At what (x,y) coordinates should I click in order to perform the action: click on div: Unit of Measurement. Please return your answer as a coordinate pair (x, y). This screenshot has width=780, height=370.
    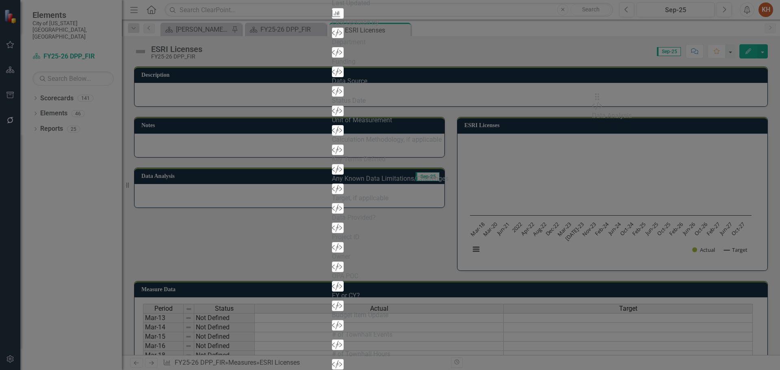
    Looking at the image, I should click on (390, 120).